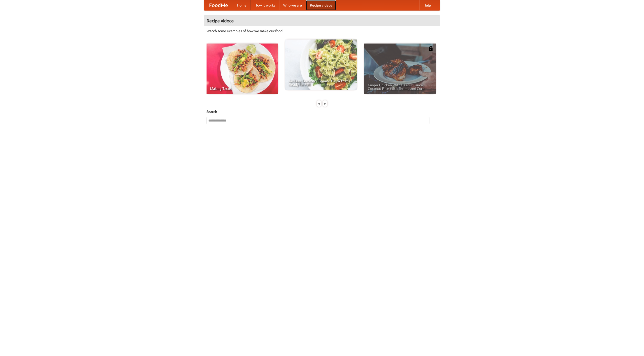 The image size is (644, 356). What do you see at coordinates (242, 5) in the screenshot?
I see `a: Home` at bounding box center [242, 5].